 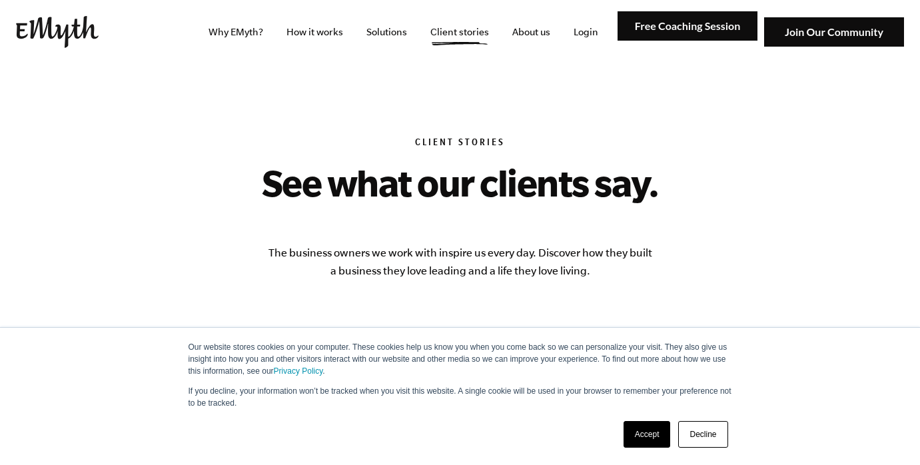 I want to click on img: Free Coaching Session, so click(x=687, y=26).